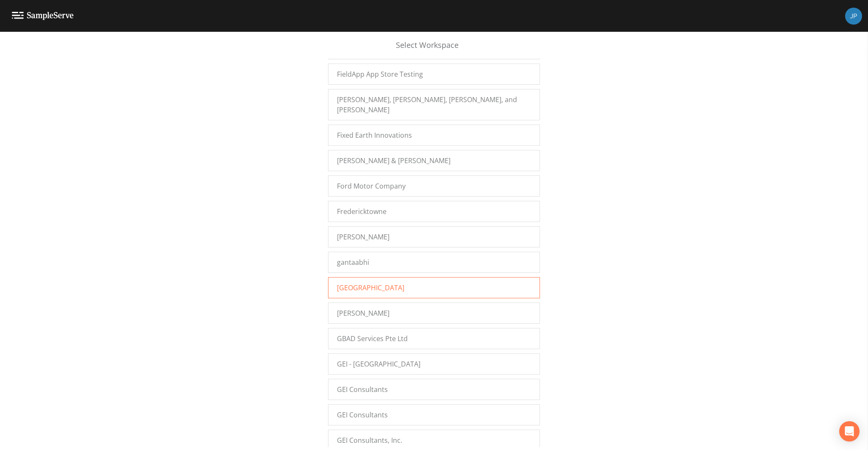 This screenshot has width=868, height=450. What do you see at coordinates (434, 135) in the screenshot?
I see `a: Fixed Earth Innovations` at bounding box center [434, 135].